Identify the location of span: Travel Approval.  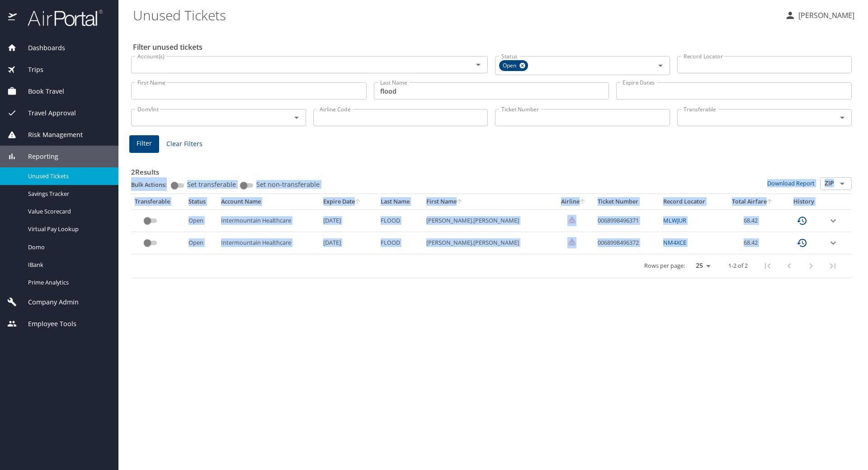
(47, 113).